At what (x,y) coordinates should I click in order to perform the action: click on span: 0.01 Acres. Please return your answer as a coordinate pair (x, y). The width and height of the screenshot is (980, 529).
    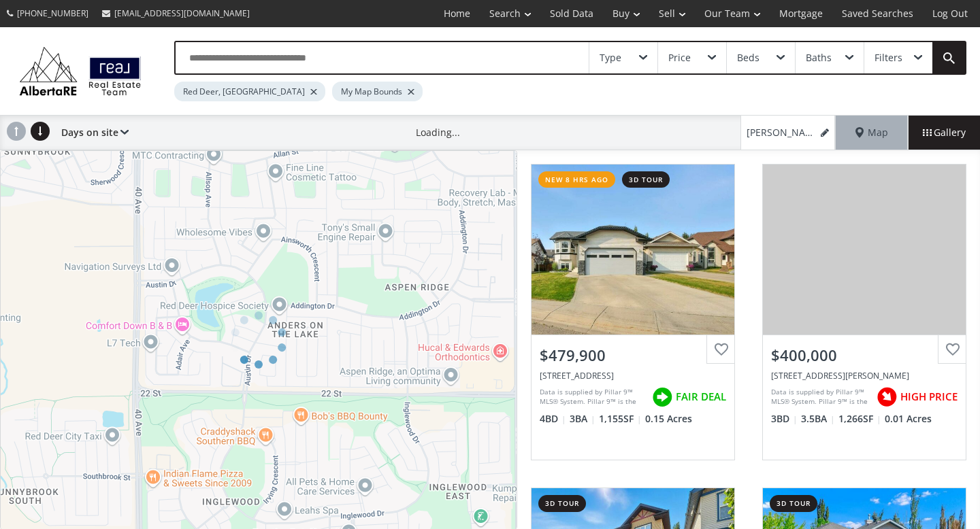
    Looking at the image, I should click on (908, 419).